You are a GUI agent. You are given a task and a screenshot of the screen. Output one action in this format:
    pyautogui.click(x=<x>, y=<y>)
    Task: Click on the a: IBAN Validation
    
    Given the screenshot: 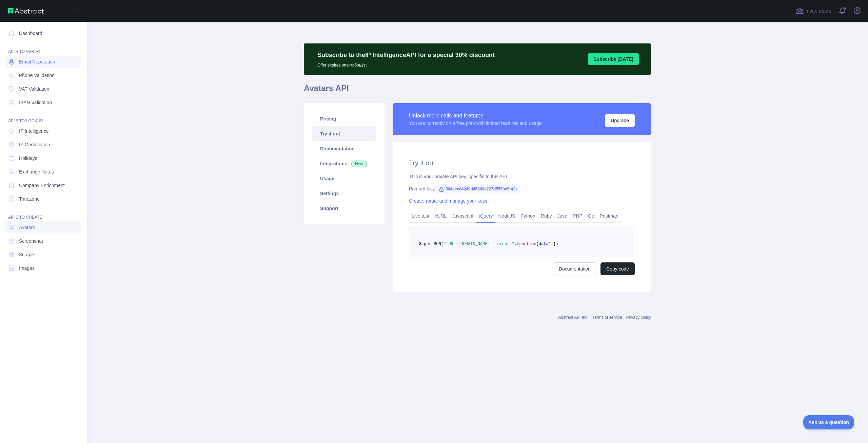 What is the action you would take?
    pyautogui.click(x=43, y=102)
    